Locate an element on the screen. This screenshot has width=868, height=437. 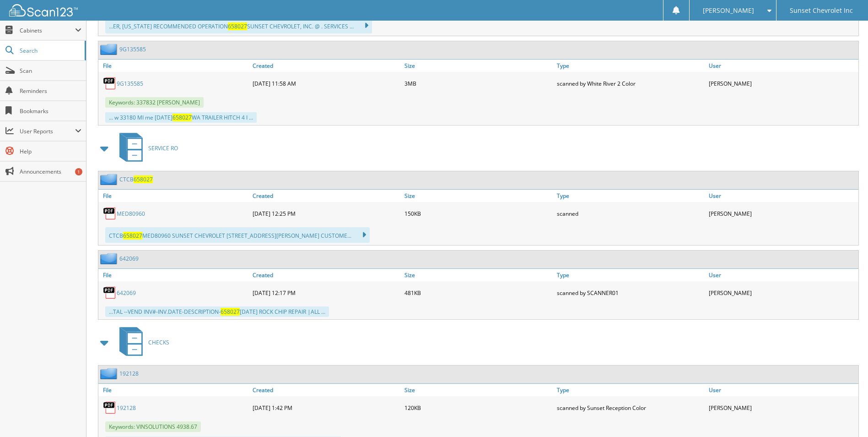
a: MED80960 is located at coordinates (131, 213).